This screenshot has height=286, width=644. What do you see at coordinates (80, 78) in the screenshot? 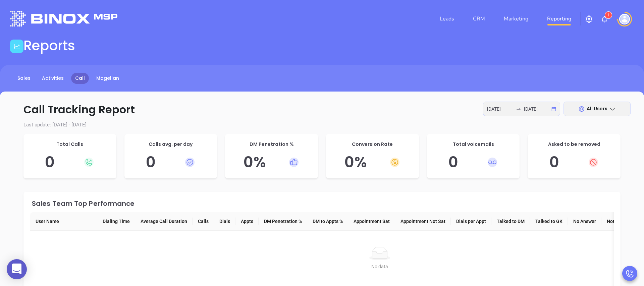
I see `a: Call` at bounding box center [80, 78].